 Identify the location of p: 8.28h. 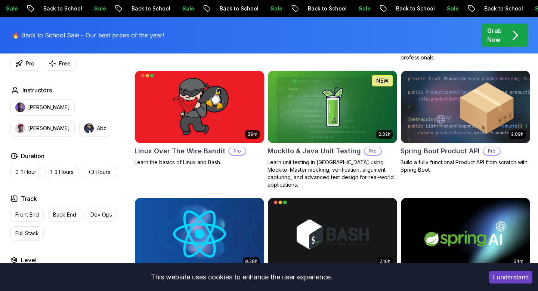
(251, 261).